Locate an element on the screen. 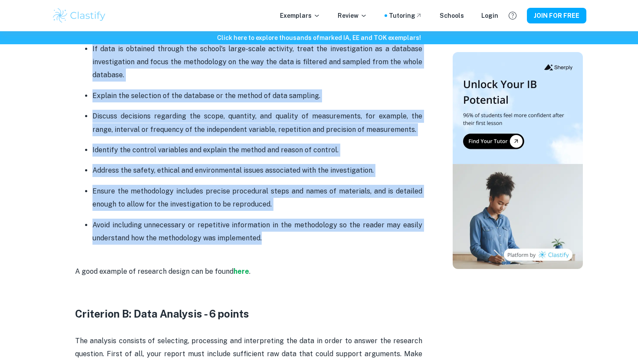  a: Tutoring is located at coordinates (405, 16).